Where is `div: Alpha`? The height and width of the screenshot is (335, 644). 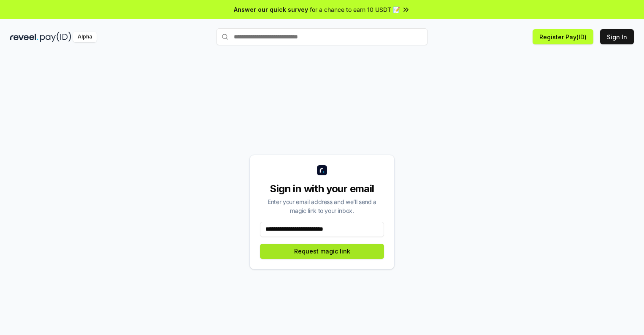 div: Alpha is located at coordinates (85, 37).